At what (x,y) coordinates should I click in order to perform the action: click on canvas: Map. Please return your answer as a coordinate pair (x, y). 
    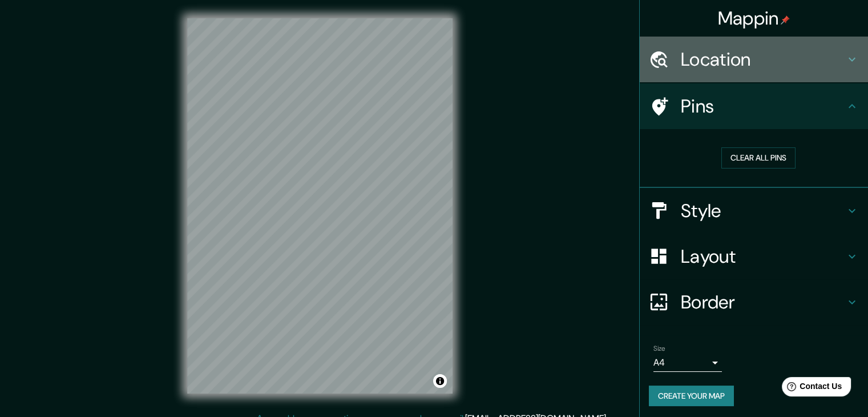
    Looking at the image, I should click on (320, 205).